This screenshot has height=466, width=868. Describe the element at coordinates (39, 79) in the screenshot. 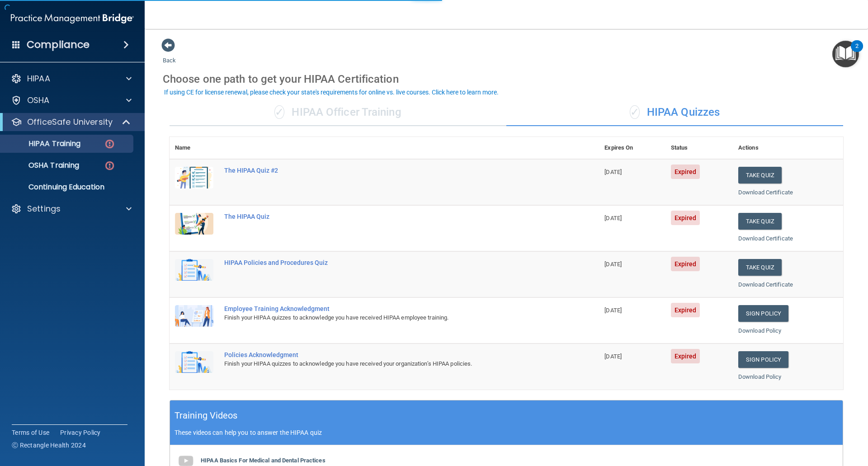

I see `p: HIPAA` at that location.